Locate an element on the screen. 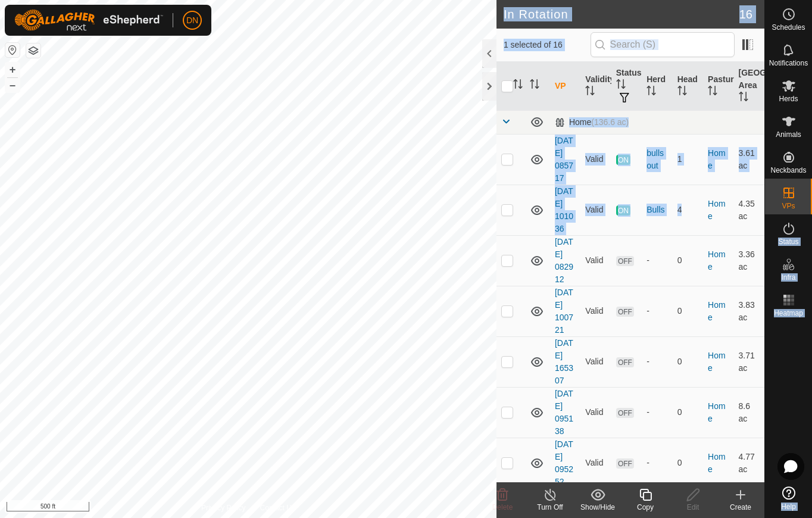 The height and width of the screenshot is (518, 812). a: Privacy Policy is located at coordinates (223, 508).